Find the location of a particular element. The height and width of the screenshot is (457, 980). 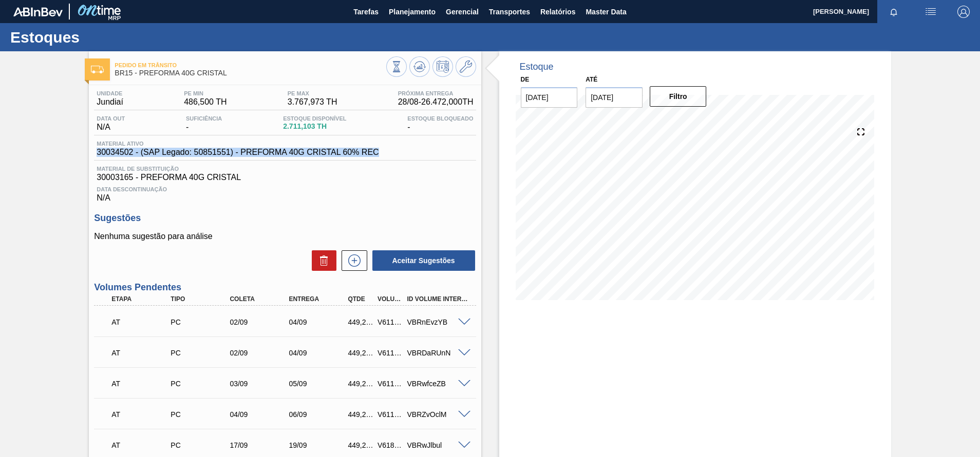

span: Planejamento is located at coordinates (412, 12).